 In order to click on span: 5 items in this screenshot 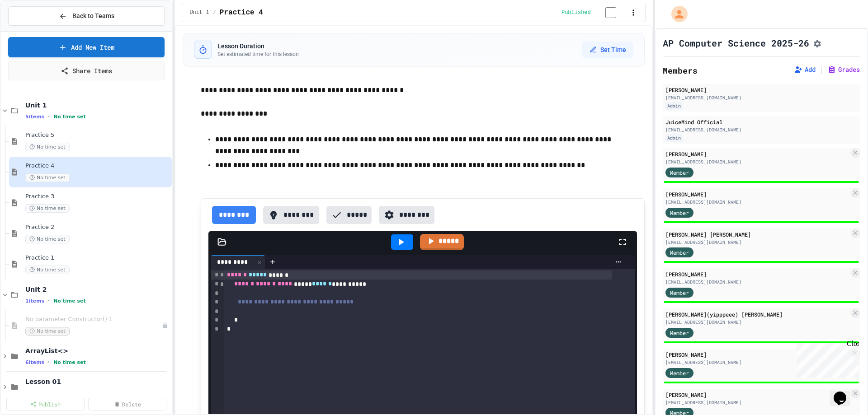, I will do `click(35, 116)`.